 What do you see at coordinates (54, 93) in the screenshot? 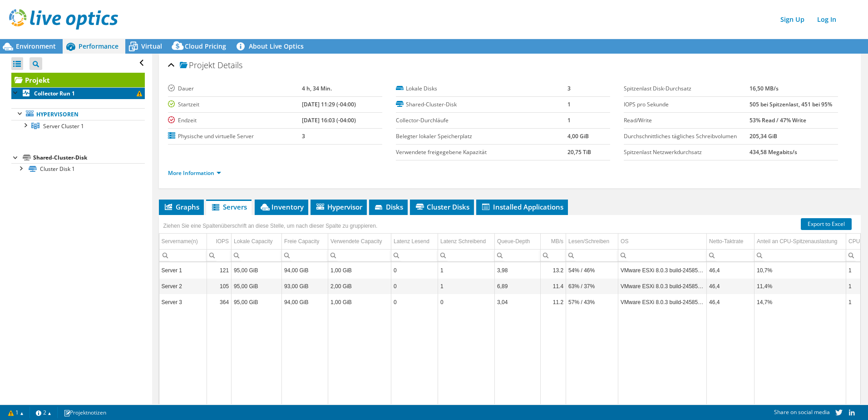
I see `b: Collector Run 1` at bounding box center [54, 93].